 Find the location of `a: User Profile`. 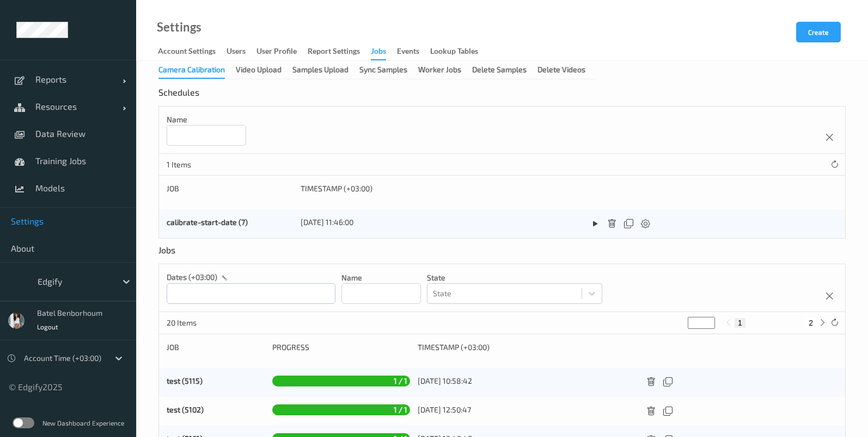

a: User Profile is located at coordinates (282, 52).